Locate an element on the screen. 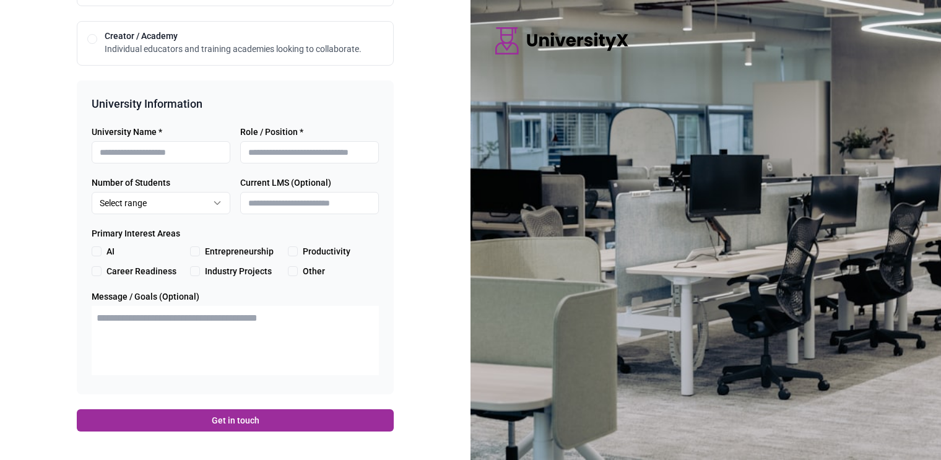 This screenshot has height=460, width=941. label: Other is located at coordinates (314, 271).